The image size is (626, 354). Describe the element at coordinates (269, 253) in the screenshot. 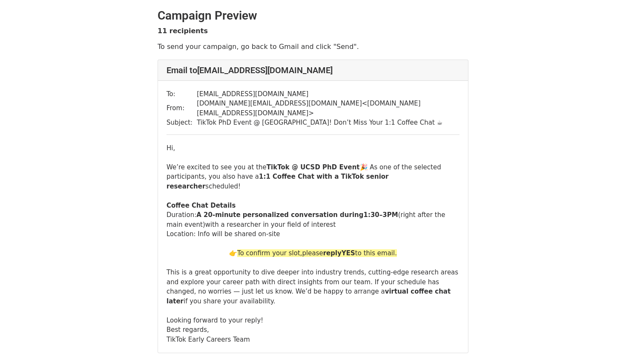

I see `span: To confirm your slot,` at that location.